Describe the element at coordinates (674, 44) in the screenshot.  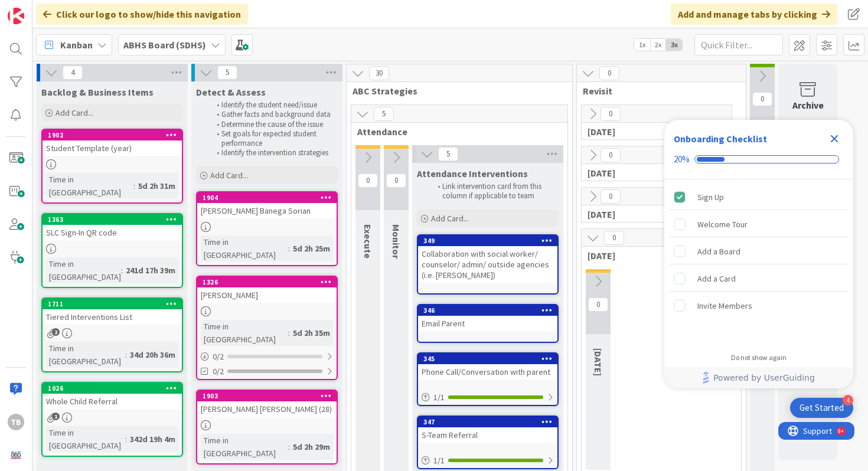
I see `span: 3x` at that location.